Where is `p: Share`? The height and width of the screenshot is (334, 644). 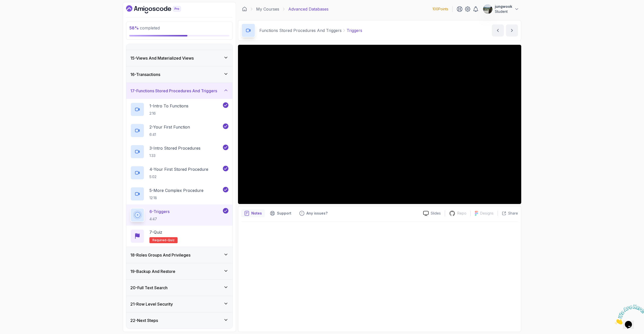 p: Share is located at coordinates (513, 213).